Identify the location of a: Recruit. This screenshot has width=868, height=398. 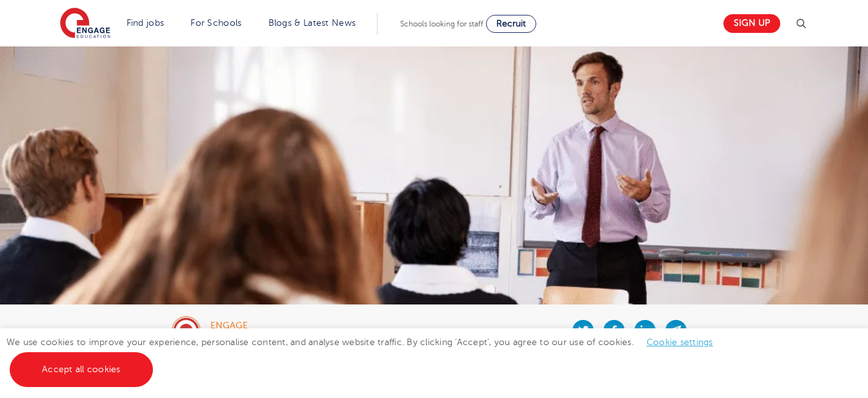
(511, 24).